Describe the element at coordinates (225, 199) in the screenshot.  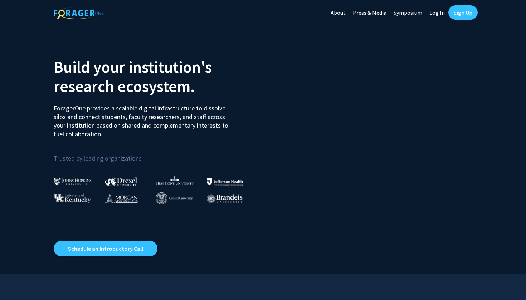
I see `img: Brandeis University` at that location.